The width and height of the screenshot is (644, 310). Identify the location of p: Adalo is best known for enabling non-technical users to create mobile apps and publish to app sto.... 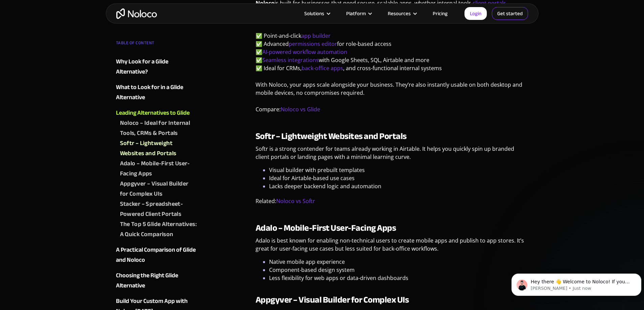
(392, 247).